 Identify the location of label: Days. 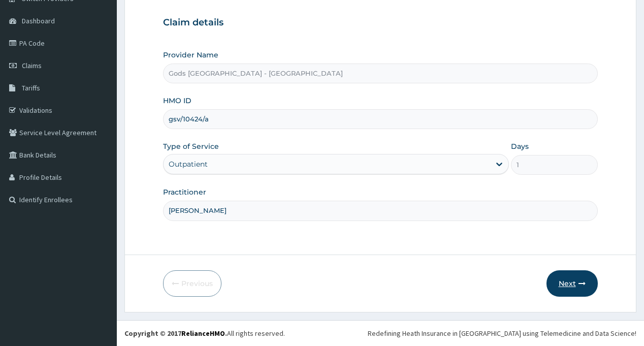
(520, 146).